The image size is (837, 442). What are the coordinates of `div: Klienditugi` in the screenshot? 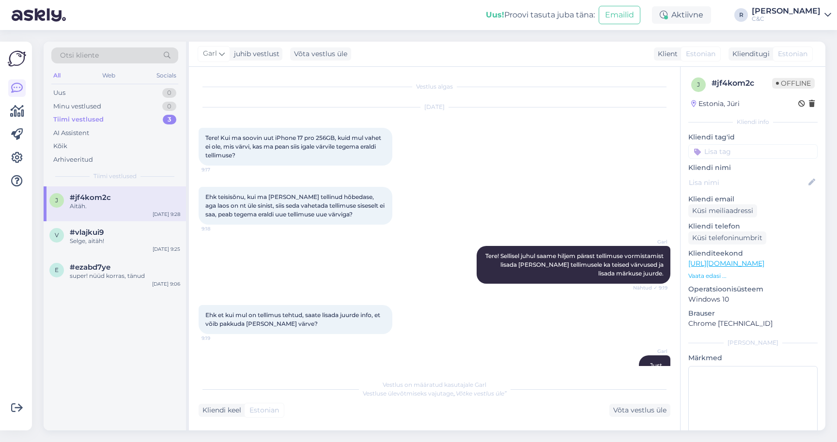 It's located at (749, 54).